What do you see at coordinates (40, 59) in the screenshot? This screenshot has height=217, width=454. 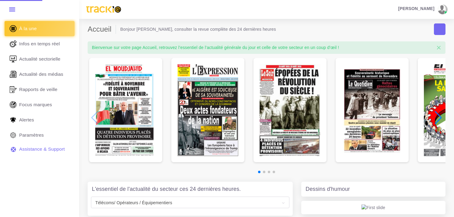 I see `span: Actualité sectorielle` at bounding box center [40, 59].